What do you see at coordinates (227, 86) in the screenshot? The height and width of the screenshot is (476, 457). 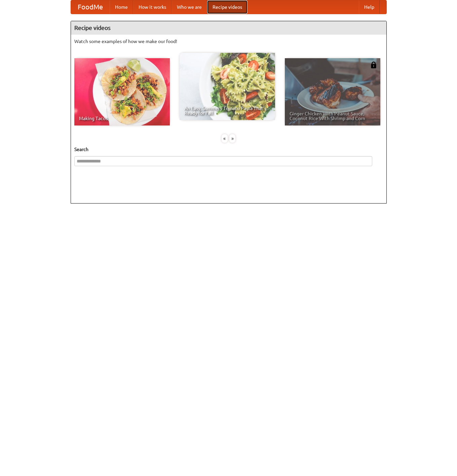 I see `a: An Easy, Summery Tomato Pasta That's Ready for Fall` at bounding box center [227, 86].